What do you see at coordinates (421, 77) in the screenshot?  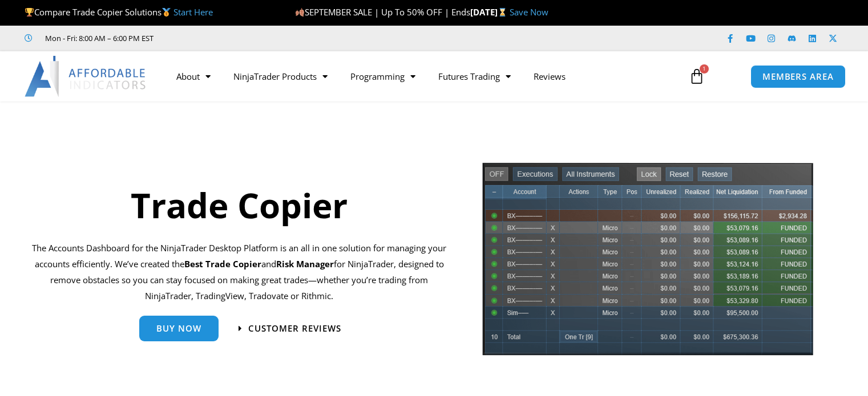 I see `nav: Menu` at bounding box center [421, 77].